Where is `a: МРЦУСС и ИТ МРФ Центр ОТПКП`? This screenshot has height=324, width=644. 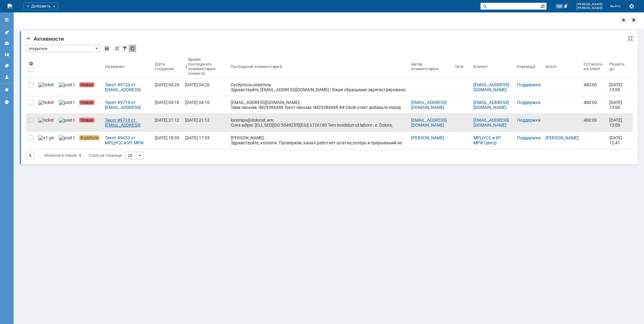 a: МРЦУСС и ИТ МРФ Центр ОТПКП is located at coordinates (487, 143).